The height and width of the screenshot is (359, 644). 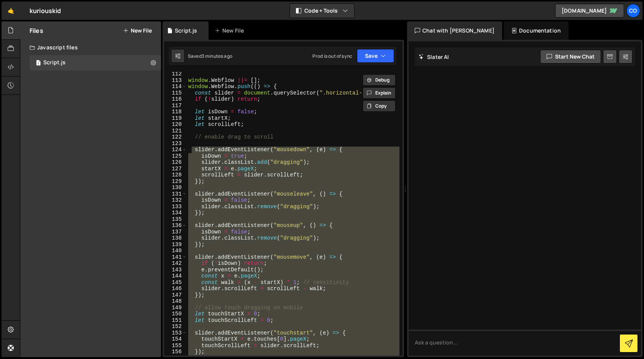 What do you see at coordinates (210, 56) in the screenshot?
I see `div: Saved` at bounding box center [210, 56].